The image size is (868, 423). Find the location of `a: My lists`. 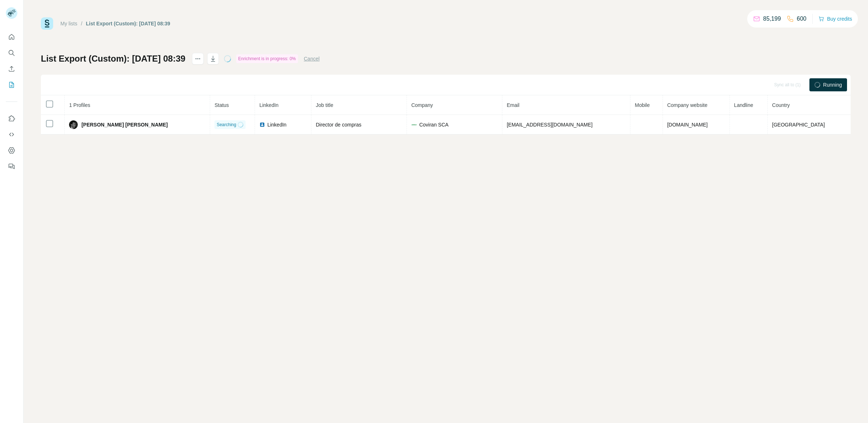

a: My lists is located at coordinates (69, 24).